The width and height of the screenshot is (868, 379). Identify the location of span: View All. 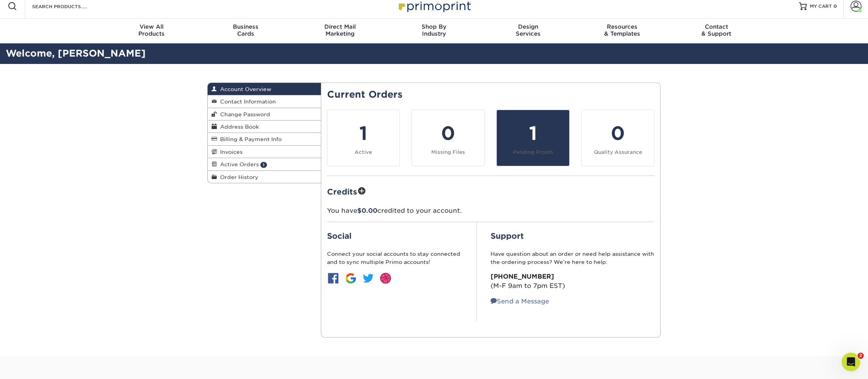
(152, 27).